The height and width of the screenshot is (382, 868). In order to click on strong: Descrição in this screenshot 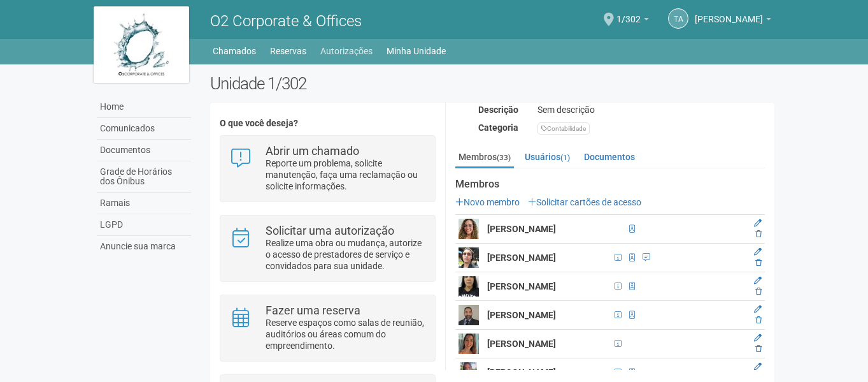, I will do `click(499, 110)`.